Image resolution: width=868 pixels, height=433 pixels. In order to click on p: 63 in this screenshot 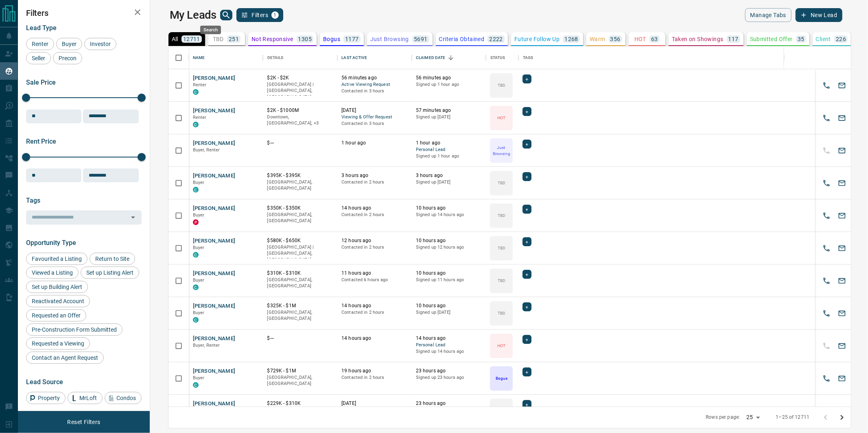, I will do `click(654, 39)`.